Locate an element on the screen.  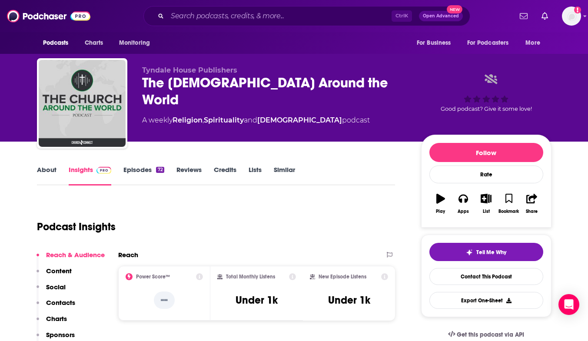
p: Contacts is located at coordinates (60, 302).